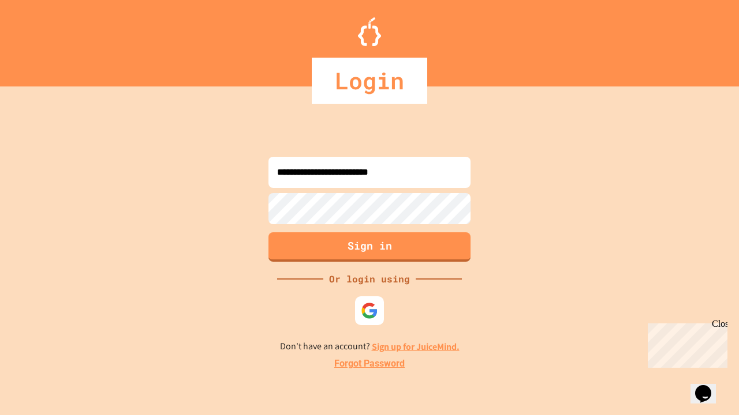 Image resolution: width=739 pixels, height=415 pixels. What do you see at coordinates (369, 32) in the screenshot?
I see `img: Logo.svg` at bounding box center [369, 32].